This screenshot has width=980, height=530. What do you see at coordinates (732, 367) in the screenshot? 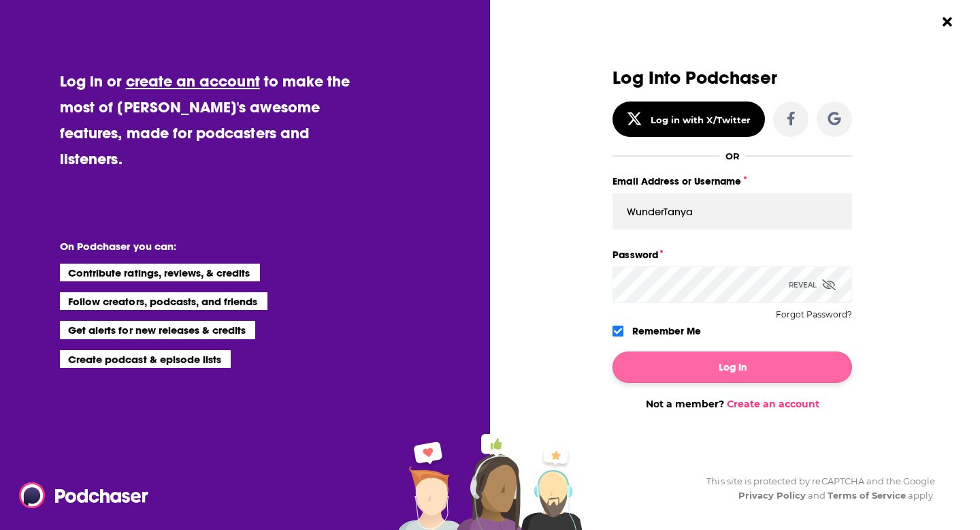
I see `button: Log In` at bounding box center [732, 367].